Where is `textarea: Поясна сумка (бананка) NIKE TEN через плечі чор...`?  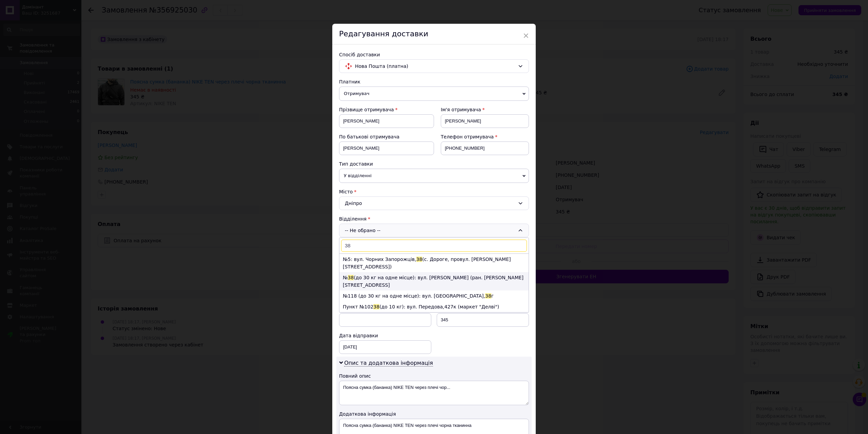 textarea: Поясна сумка (бананка) NIKE TEN через плечі чор... is located at coordinates (434, 393).